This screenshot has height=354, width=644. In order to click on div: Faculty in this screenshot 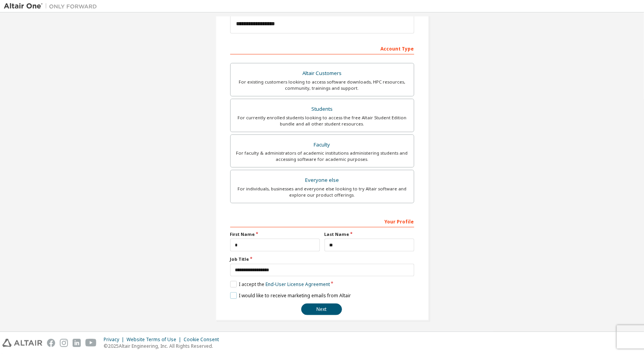, I will do `click(322, 145)`.